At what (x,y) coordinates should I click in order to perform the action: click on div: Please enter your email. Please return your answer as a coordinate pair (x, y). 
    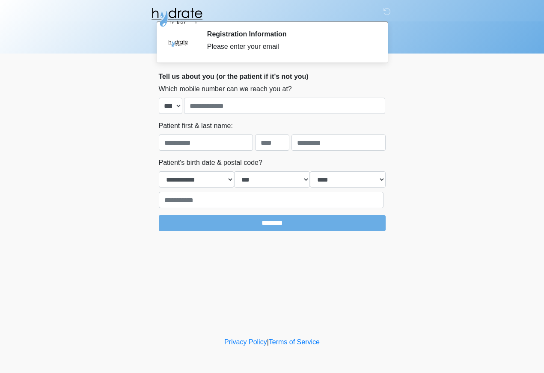
    Looking at the image, I should click on (290, 47).